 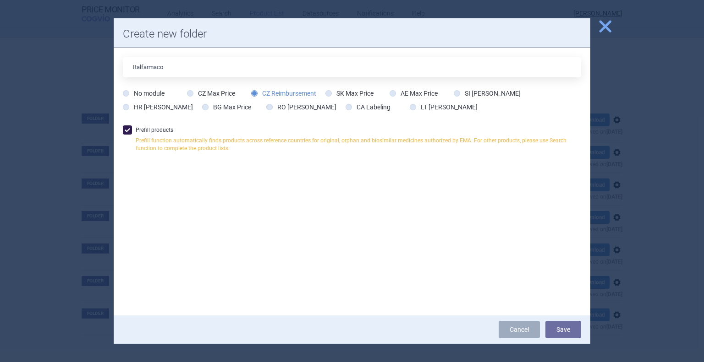 I want to click on label: Prefill products, so click(x=352, y=141).